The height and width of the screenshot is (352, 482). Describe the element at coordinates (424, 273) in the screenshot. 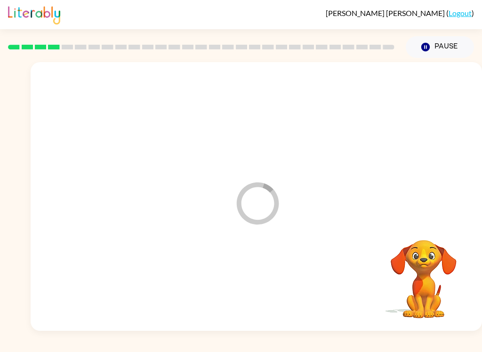

I see `video: Your browser must support playing .mp4 files to use Literably. Please try using another browser.` at that location.